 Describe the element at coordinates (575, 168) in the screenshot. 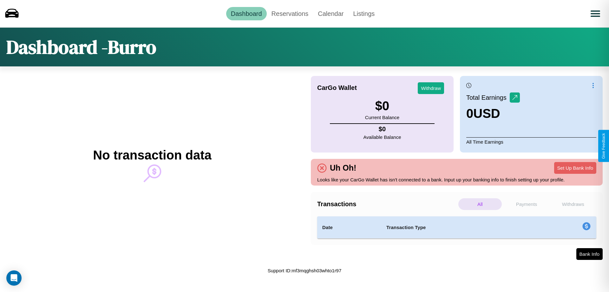

I see `button: Set Up Bank Info` at that location.